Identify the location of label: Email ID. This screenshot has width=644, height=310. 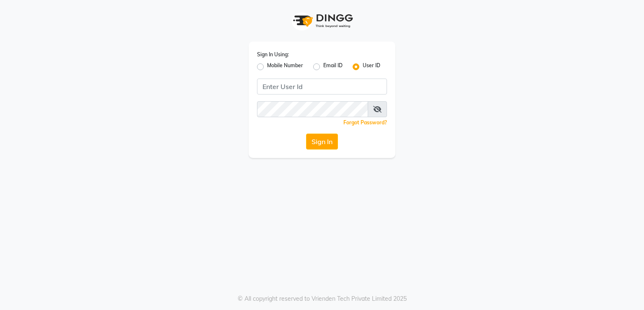
(333, 67).